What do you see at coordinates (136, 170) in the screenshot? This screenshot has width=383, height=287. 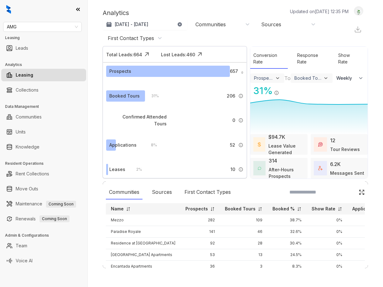 I see `div: 2 %` at bounding box center [136, 170].